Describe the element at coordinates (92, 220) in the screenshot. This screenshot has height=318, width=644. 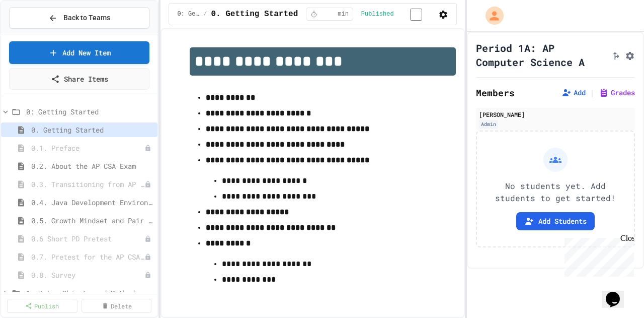
I see `span: 0.5. Growth Mindset and Pair Programming` at that location.